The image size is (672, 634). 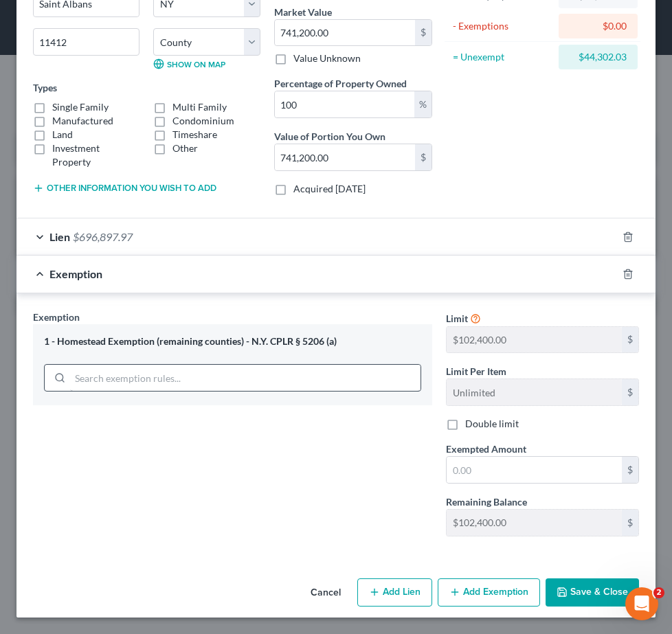 I want to click on label: Investment Property, so click(x=95, y=155).